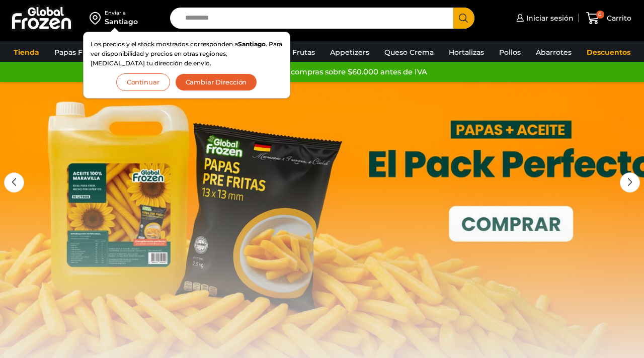 The width and height of the screenshot is (644, 358). I want to click on a: Papas Fritas, so click(76, 53).